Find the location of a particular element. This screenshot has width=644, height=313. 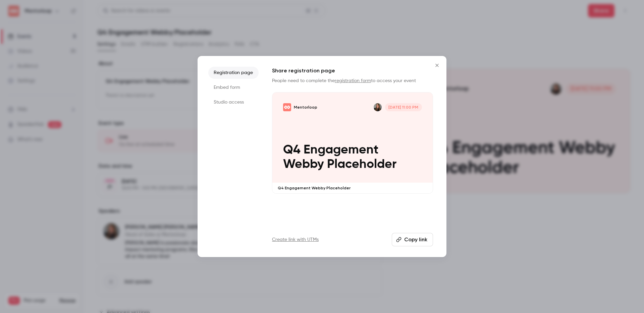

h1: Share registration page is located at coordinates (353, 71).